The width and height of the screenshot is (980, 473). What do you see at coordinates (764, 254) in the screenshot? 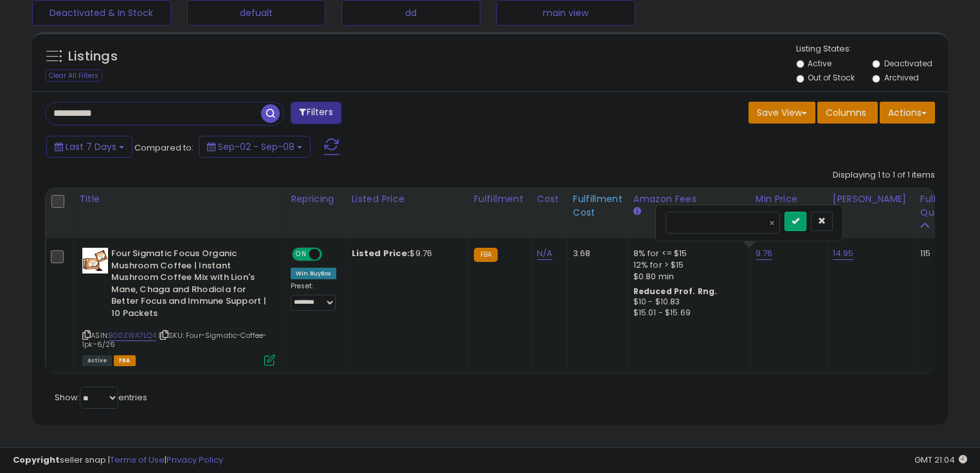
I see `a: 9.76` at bounding box center [764, 254].